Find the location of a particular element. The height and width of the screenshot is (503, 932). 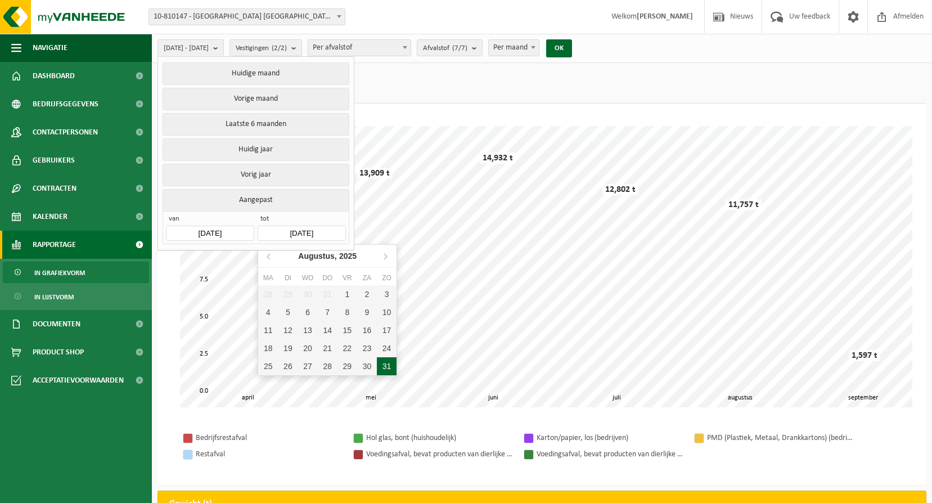

count: (2/2) is located at coordinates (279, 48).